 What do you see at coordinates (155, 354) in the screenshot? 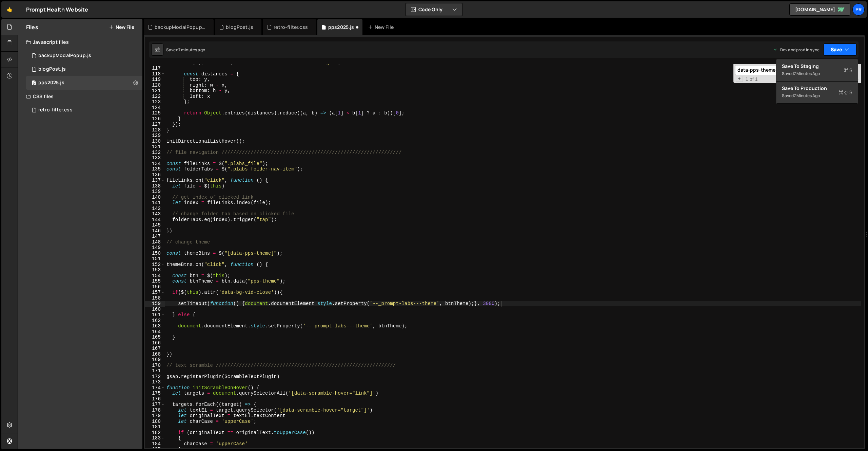
I see `div: 168` at bounding box center [155, 354].